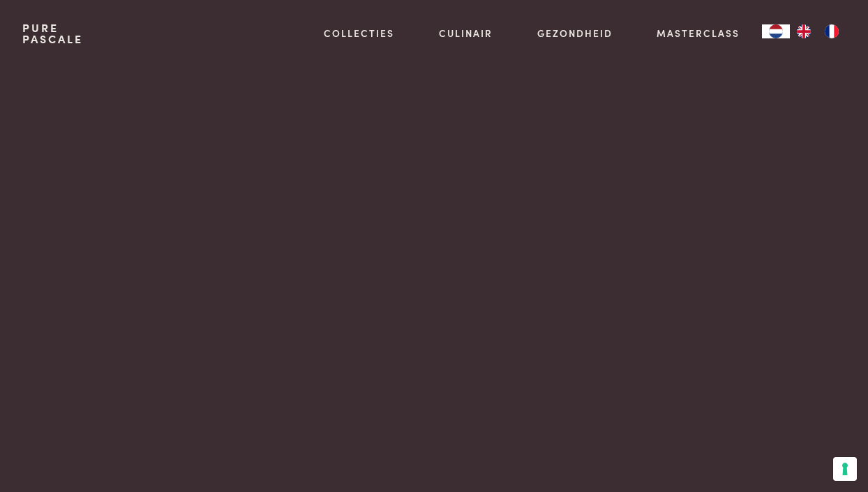  What do you see at coordinates (804, 31) in the screenshot?
I see `a: EN` at bounding box center [804, 31].